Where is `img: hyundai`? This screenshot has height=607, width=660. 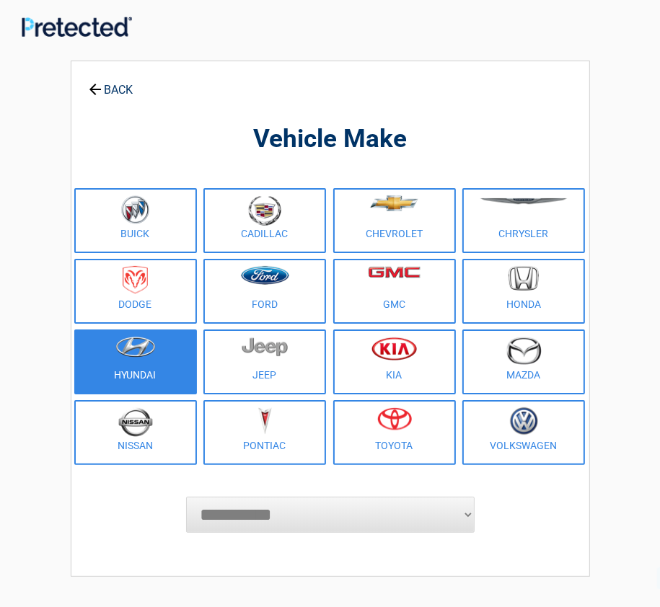
img: hyundai is located at coordinates (136, 347).